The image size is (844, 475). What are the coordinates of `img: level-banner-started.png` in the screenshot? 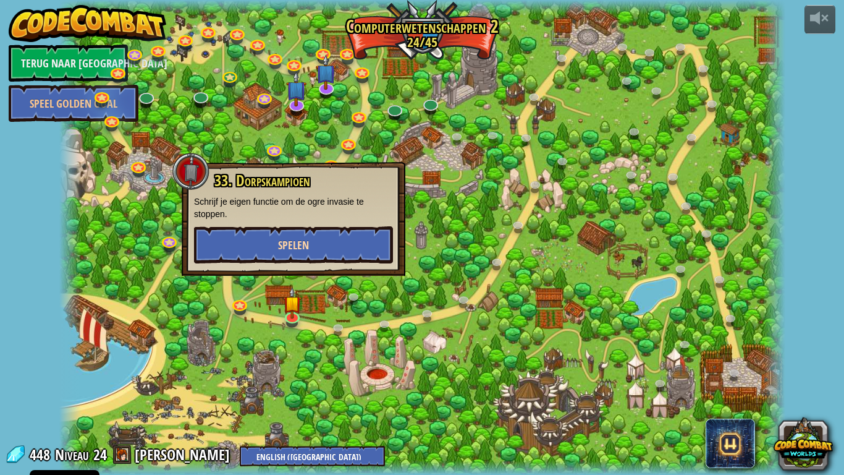 It's located at (292, 302).